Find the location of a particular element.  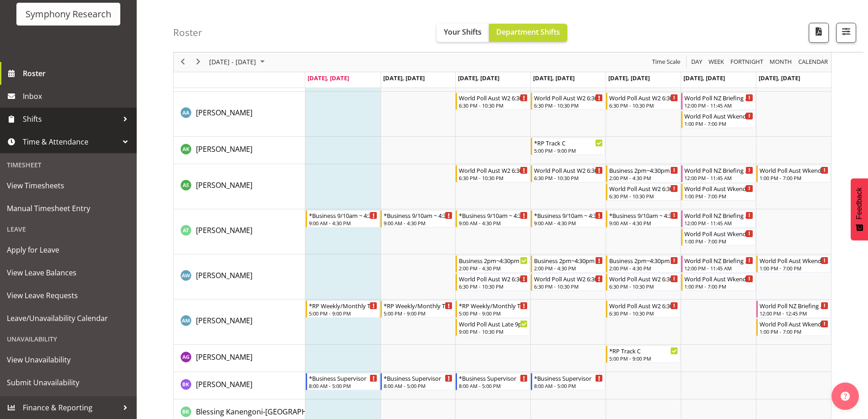

div: Timesheet is located at coordinates (68, 165).